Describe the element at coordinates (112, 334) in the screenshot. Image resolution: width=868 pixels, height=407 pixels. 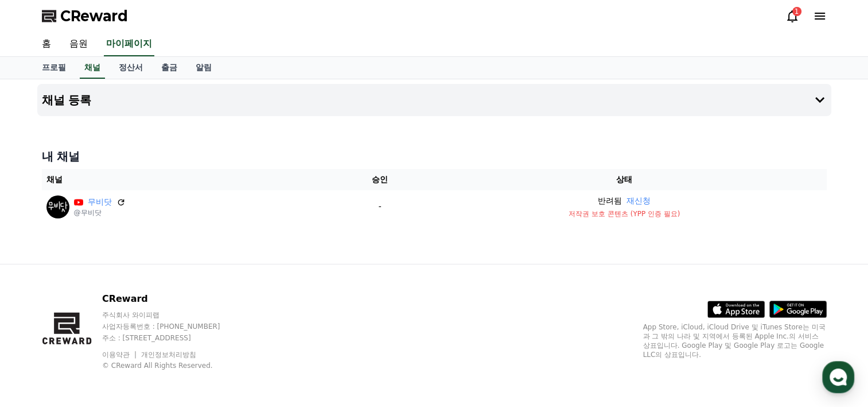
I see `span: 대화` at that location.